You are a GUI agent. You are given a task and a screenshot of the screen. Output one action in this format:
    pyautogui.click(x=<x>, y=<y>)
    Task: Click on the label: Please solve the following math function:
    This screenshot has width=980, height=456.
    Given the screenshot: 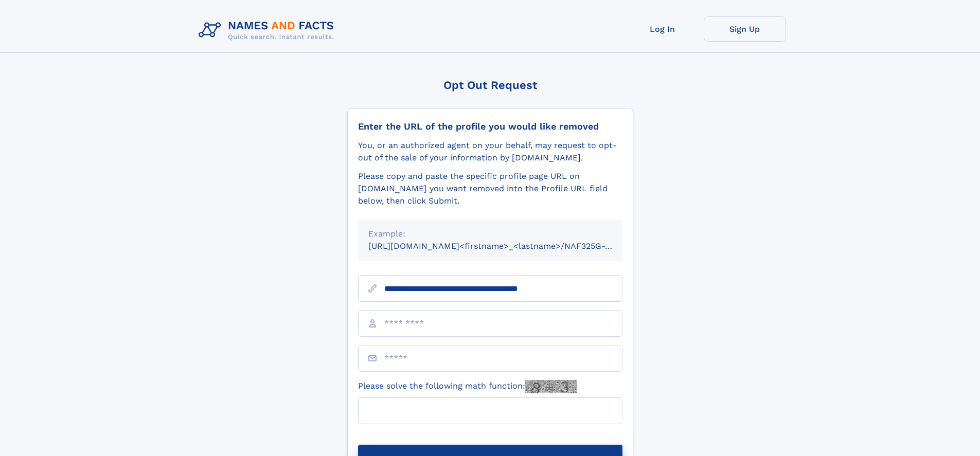 What is the action you would take?
    pyautogui.click(x=467, y=387)
    